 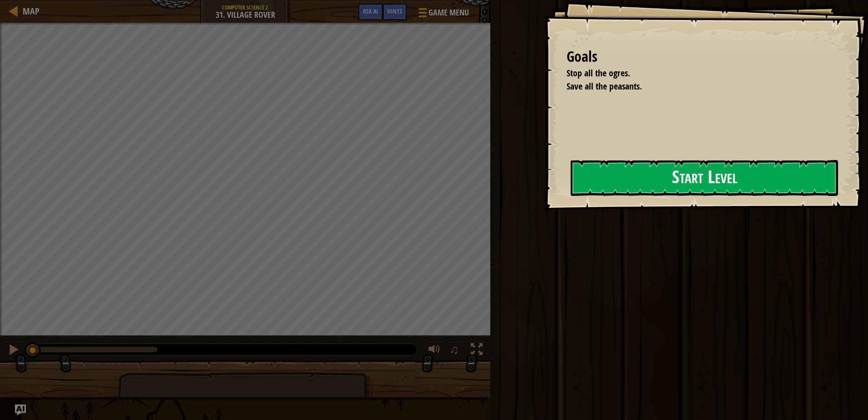 What do you see at coordinates (14, 351) in the screenshot?
I see `button: Ctrl + P: Pause` at bounding box center [14, 351].